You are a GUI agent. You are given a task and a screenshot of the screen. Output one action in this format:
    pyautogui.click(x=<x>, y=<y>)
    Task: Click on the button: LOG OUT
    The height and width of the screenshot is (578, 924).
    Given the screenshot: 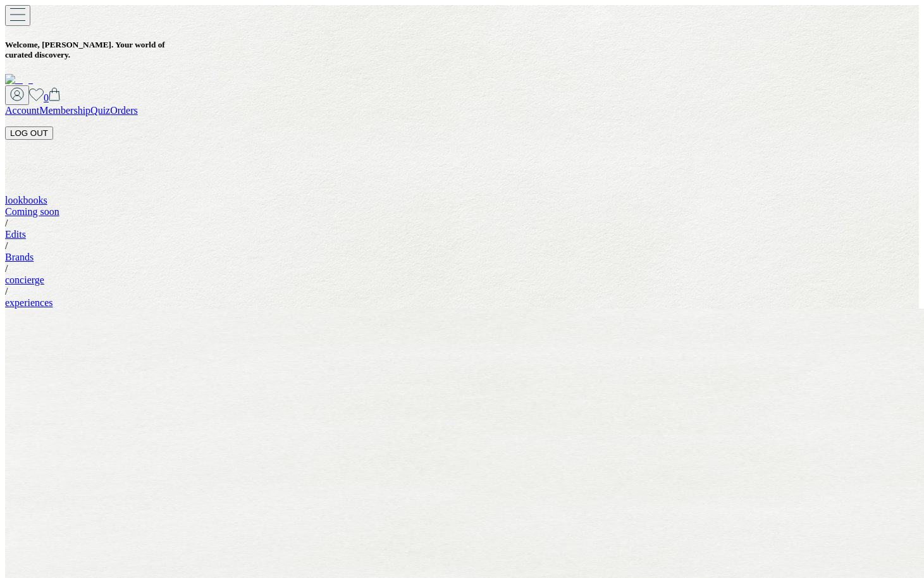 What is the action you would take?
    pyautogui.click(x=29, y=133)
    